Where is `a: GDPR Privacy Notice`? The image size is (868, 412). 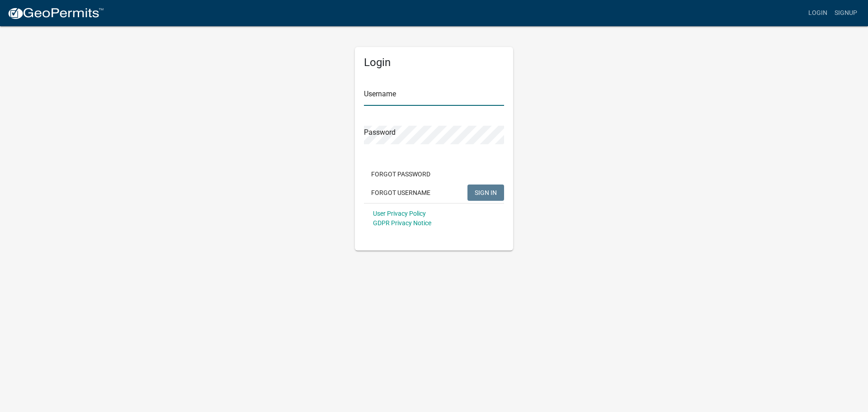 a: GDPR Privacy Notice is located at coordinates (402, 223).